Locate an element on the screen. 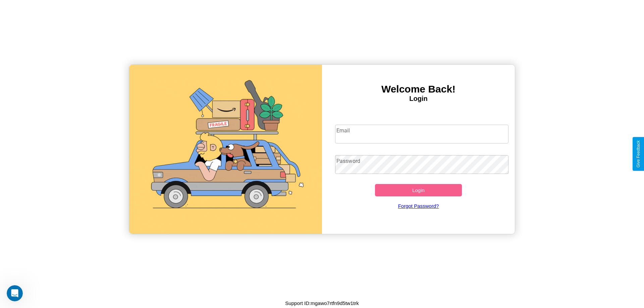  h4: Login is located at coordinates (418, 98).